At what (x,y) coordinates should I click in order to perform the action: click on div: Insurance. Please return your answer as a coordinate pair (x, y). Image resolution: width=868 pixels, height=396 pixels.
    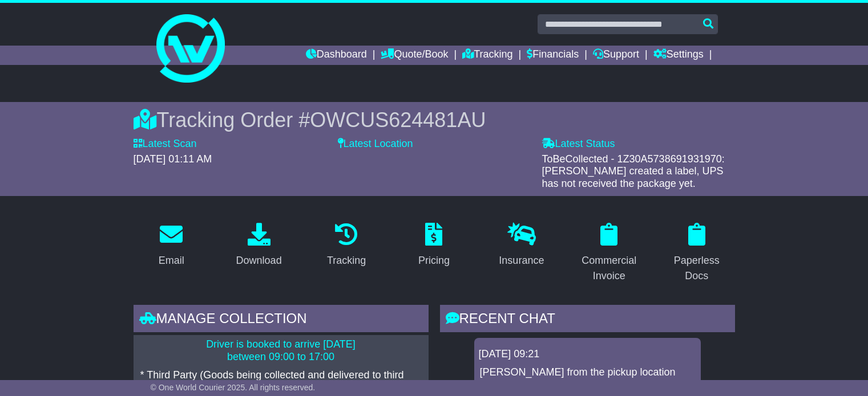
    Looking at the image, I should click on (521, 261).